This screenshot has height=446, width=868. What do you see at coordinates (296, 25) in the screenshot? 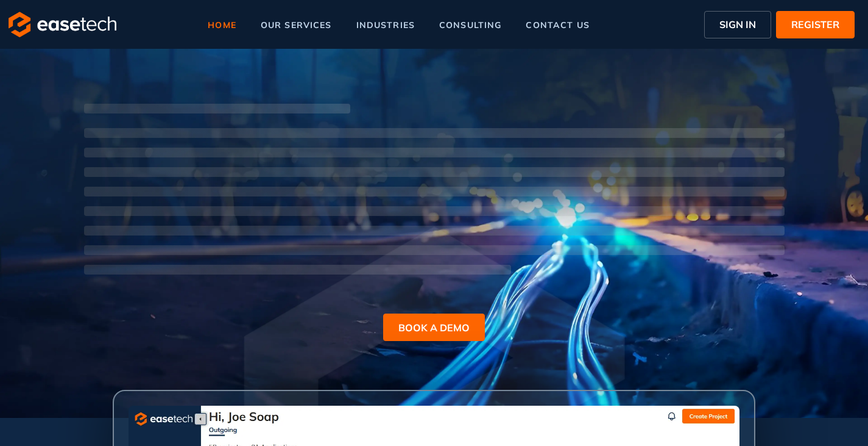
I see `span: our services` at bounding box center [296, 25].